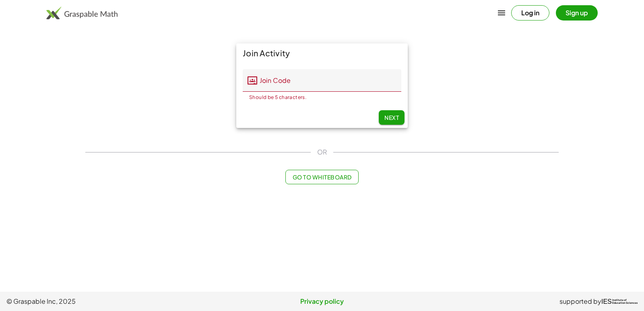 Image resolution: width=644 pixels, height=311 pixels. What do you see at coordinates (530, 13) in the screenshot?
I see `button: Log in` at bounding box center [530, 13].